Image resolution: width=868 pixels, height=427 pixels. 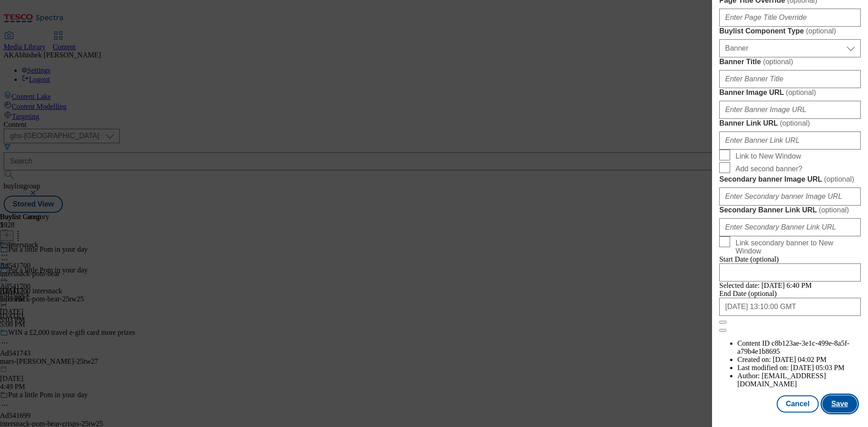 I want to click on li: Created on:, so click(x=799, y=360).